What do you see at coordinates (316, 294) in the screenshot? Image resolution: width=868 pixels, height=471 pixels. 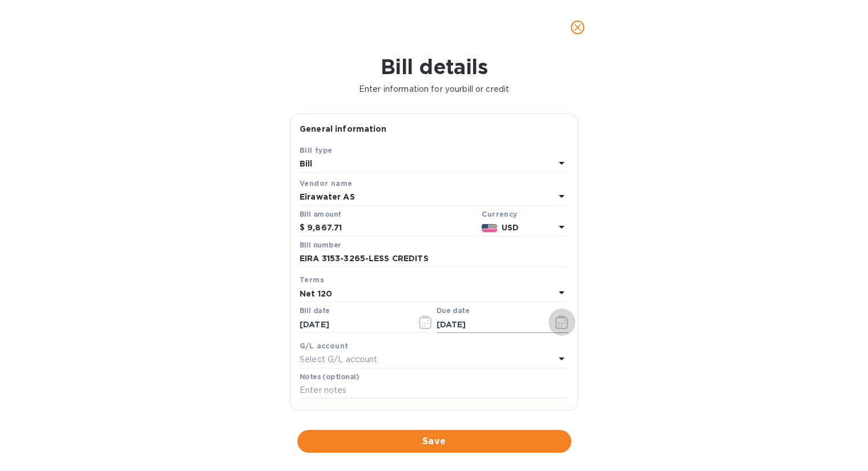 I see `b: Net 120` at bounding box center [316, 294].